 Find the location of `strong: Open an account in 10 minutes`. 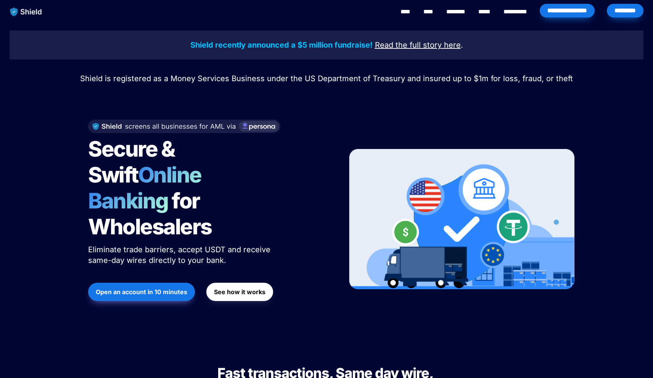

strong: Open an account in 10 minutes is located at coordinates (141, 292).